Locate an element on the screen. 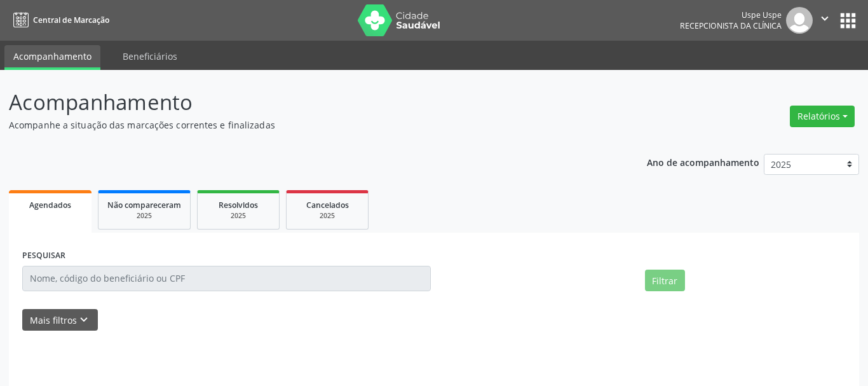  input: Nome, código do beneficiário ou CPF is located at coordinates (226, 279).